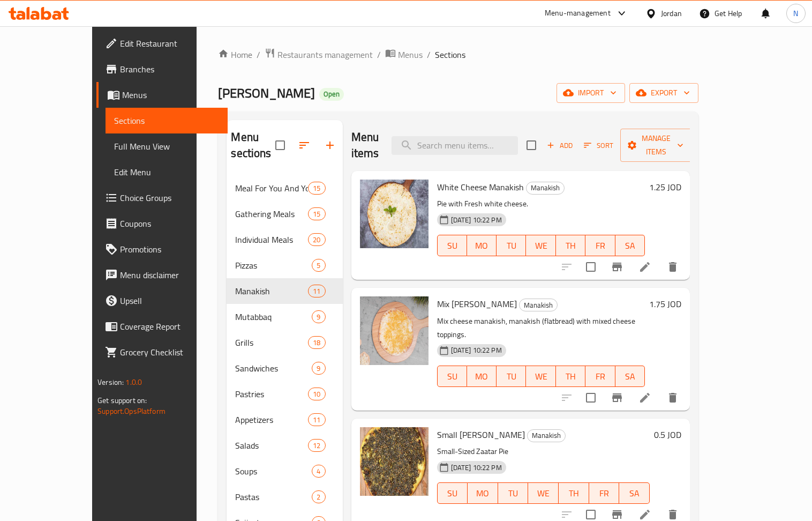  Describe the element at coordinates (272, 214) in the screenshot. I see `div: Gathering Meals` at that location.